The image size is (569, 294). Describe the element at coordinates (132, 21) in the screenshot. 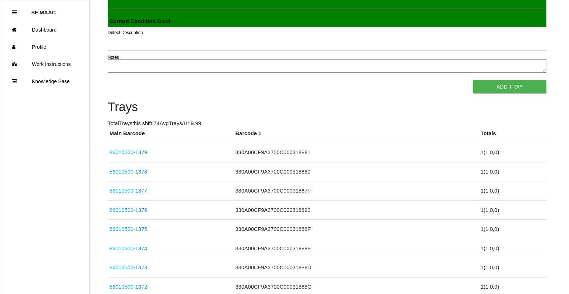

I see `b: Current Condition` at that location.